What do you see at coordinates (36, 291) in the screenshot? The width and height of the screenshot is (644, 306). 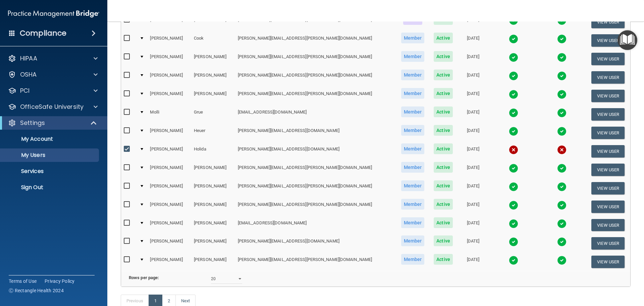 I see `span: Ⓒ Rectangle Health 2024` at bounding box center [36, 291].